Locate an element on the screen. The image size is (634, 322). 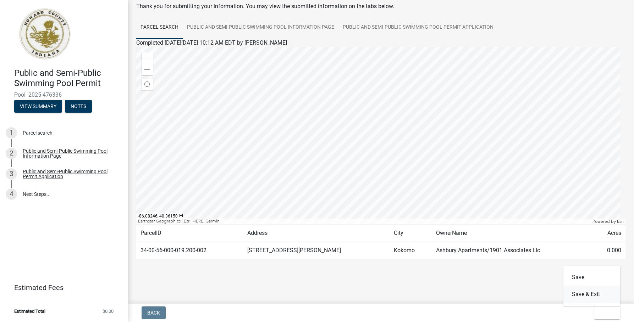
div: Zoom in is located at coordinates (147, 58).